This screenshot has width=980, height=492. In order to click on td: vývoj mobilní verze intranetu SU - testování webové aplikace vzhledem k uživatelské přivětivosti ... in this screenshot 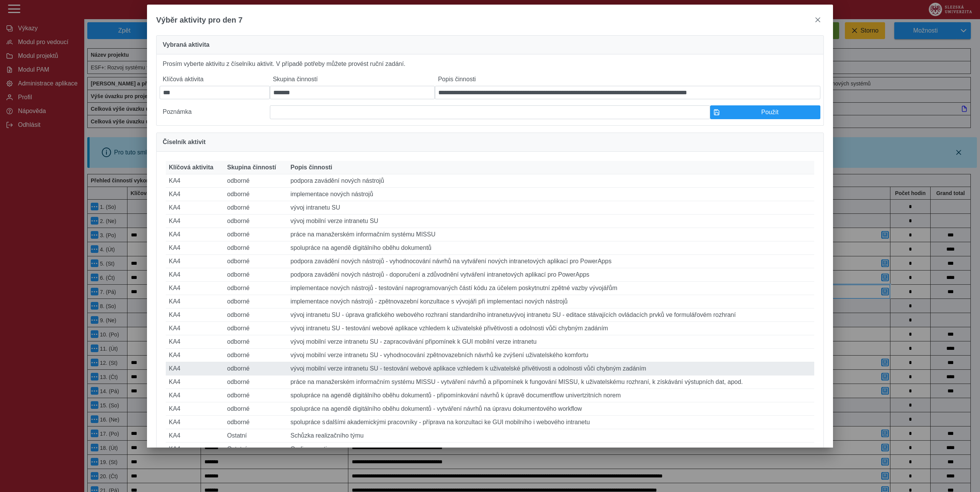, I will do `click(551, 368)`.